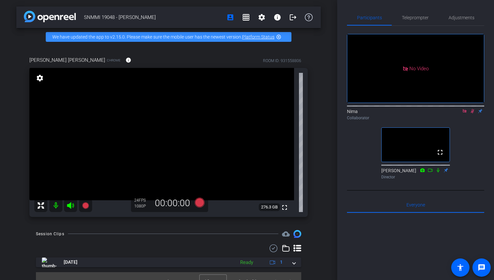 The width and height of the screenshot is (494, 280). What do you see at coordinates (370, 18) in the screenshot?
I see `span: Participants` at bounding box center [370, 18].